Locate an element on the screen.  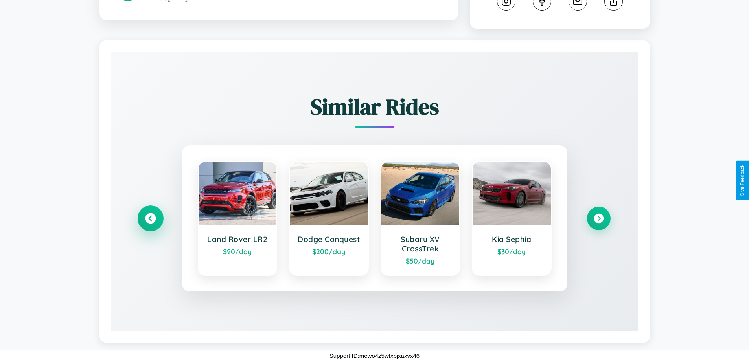
a: Dodge Conquest$200/day is located at coordinates (329, 219).